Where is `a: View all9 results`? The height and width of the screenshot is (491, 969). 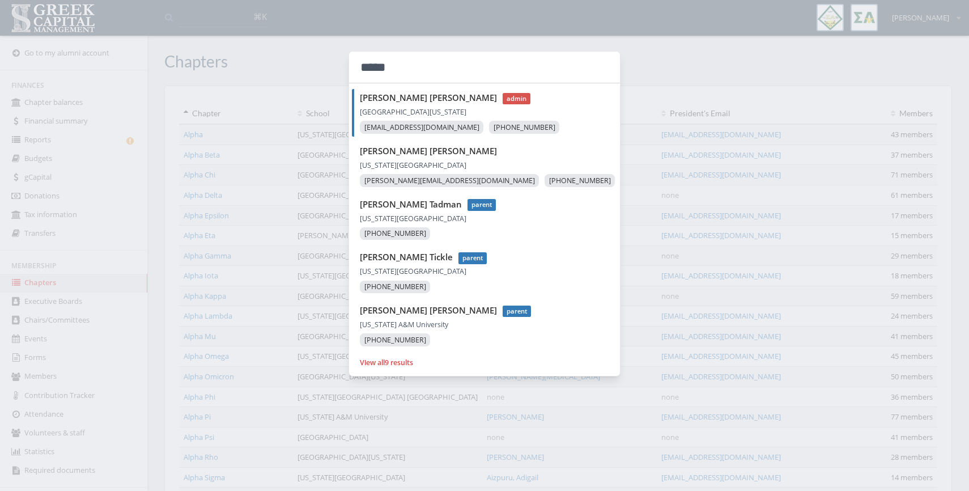
a: View all9 results is located at coordinates (387, 362).